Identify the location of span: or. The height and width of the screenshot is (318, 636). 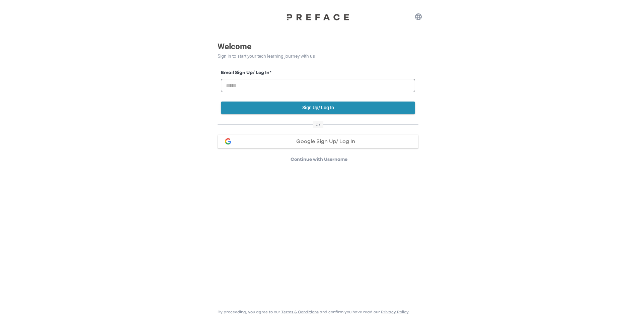
(318, 125).